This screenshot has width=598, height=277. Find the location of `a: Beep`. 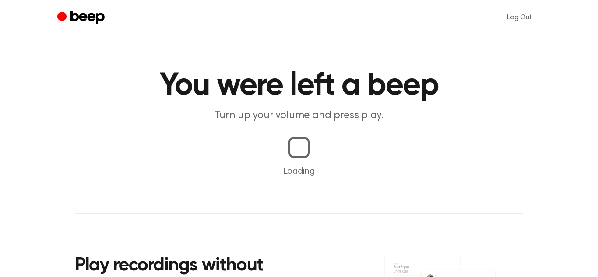

a: Beep is located at coordinates (82, 17).